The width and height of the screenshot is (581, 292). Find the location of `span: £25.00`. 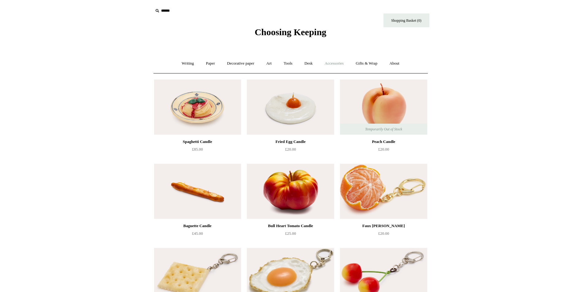

span: £25.00 is located at coordinates (291, 233).